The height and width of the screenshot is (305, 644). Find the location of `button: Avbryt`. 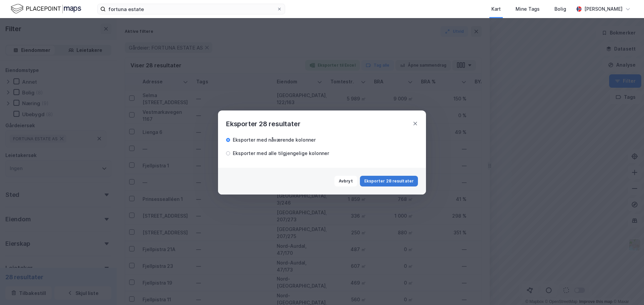

button: Avbryt is located at coordinates (345, 182).